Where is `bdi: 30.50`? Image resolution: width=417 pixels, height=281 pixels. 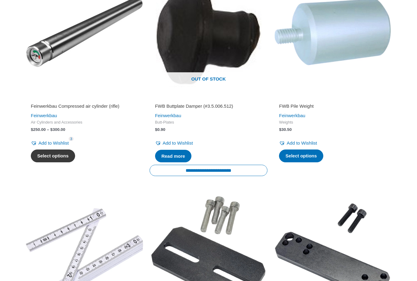 bdi: 30.50 is located at coordinates (285, 130).